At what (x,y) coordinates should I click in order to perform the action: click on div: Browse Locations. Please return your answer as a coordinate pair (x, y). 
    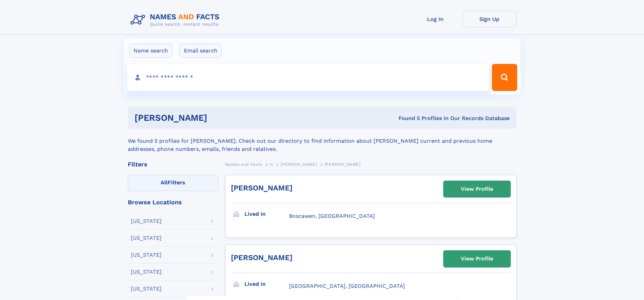
    Looking at the image, I should click on (173, 202).